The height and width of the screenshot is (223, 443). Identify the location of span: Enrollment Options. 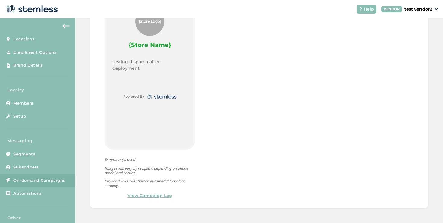
(35, 52).